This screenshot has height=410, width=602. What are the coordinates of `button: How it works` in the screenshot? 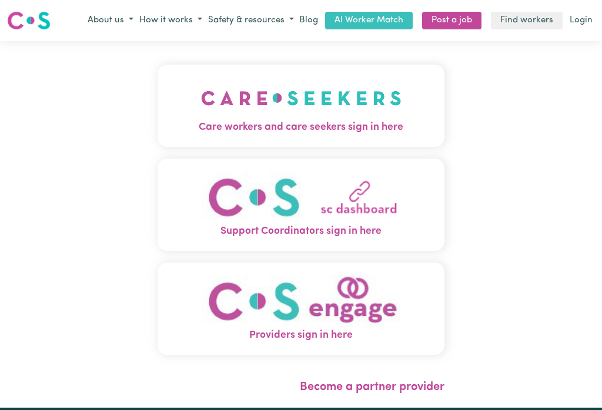 It's located at (170, 21).